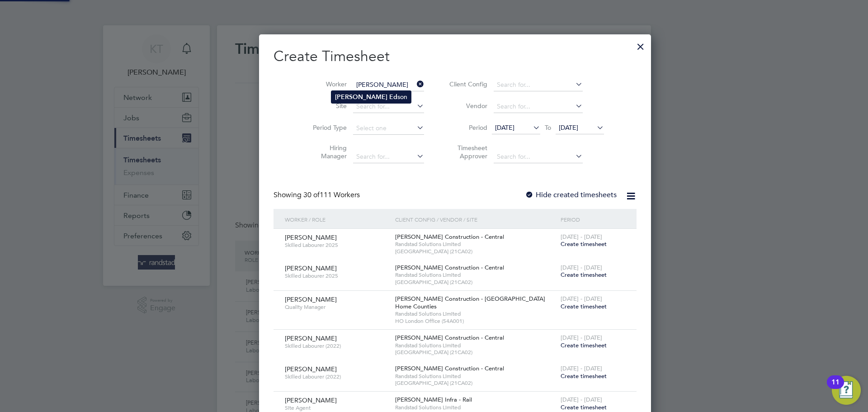  What do you see at coordinates (327, 106) in the screenshot?
I see `label: Site` at bounding box center [327, 106].